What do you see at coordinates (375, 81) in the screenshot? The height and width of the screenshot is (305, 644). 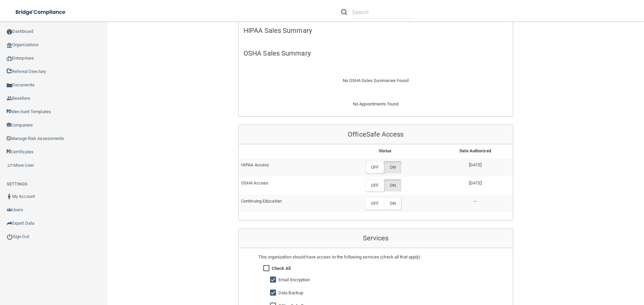 I see `div: No OSHA Sales Summaries Found` at bounding box center [375, 81].